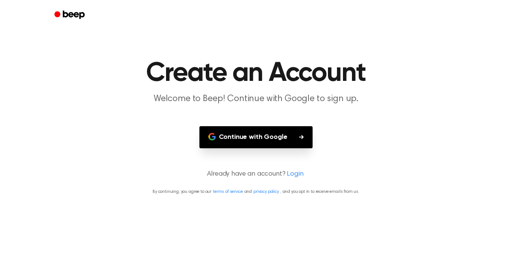  Describe the element at coordinates (70, 15) in the screenshot. I see `a: Beep` at that location.